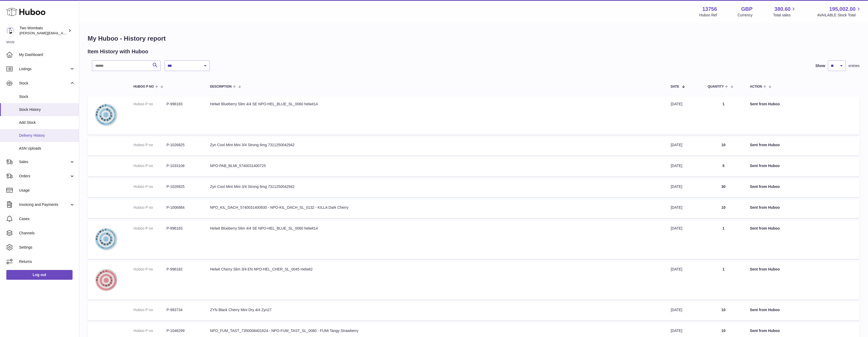 This screenshot has height=337, width=868. What do you see at coordinates (221, 87) in the screenshot?
I see `span: Description` at bounding box center [221, 87].